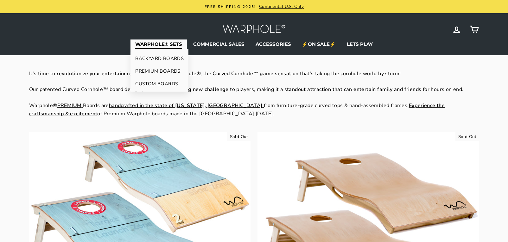 The width and height of the screenshot is (508, 242). Describe the element at coordinates (254, 7) in the screenshot. I see `a: FREE SHIPPING 2025! Continental U.S. Only` at that location.